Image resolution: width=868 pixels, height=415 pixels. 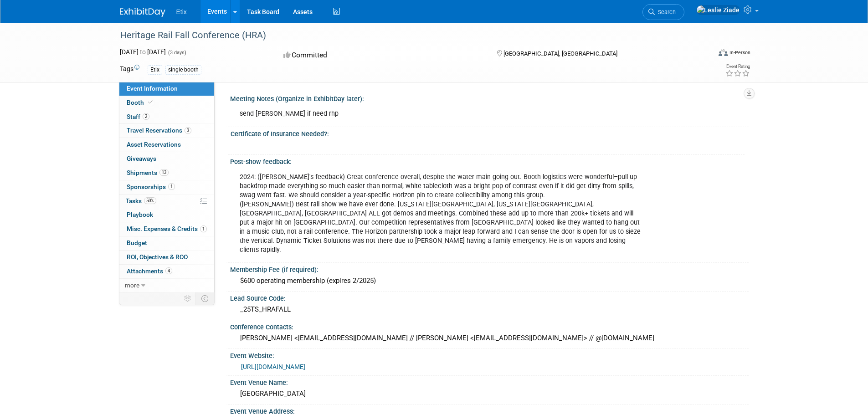 What do you see at coordinates (130, 69) in the screenshot?
I see `td: Tags` at bounding box center [130, 69].